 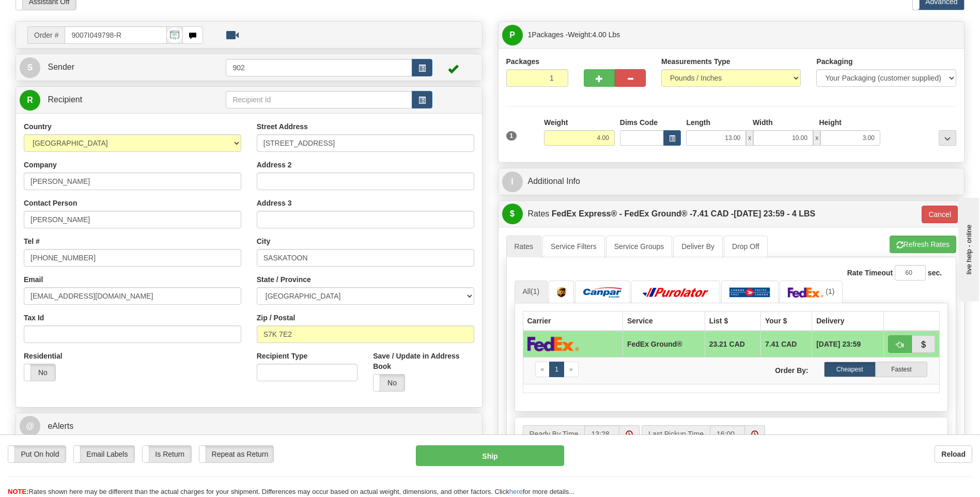 I want to click on img: Purolator, so click(x=676, y=292).